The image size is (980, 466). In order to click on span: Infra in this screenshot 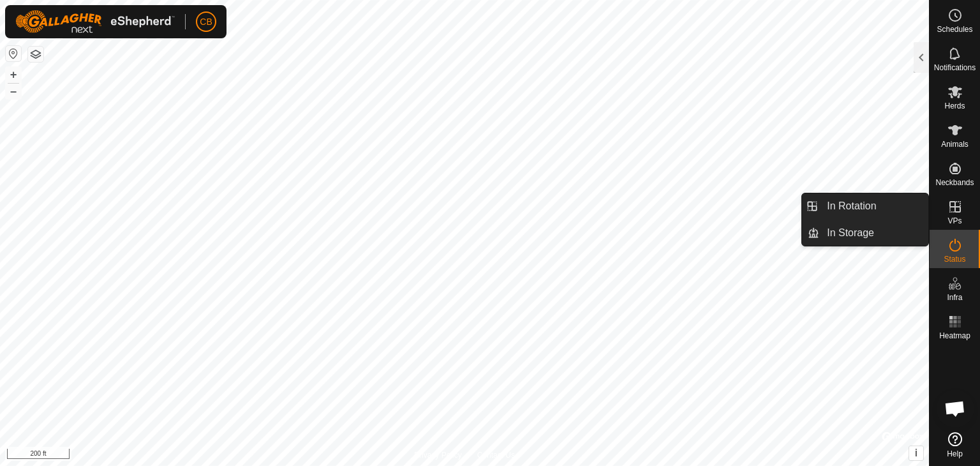, I will do `click(955, 297)`.